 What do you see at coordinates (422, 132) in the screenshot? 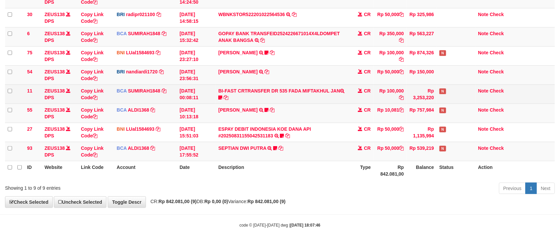
I see `td: Rp 1,135,994` at bounding box center [422, 132].